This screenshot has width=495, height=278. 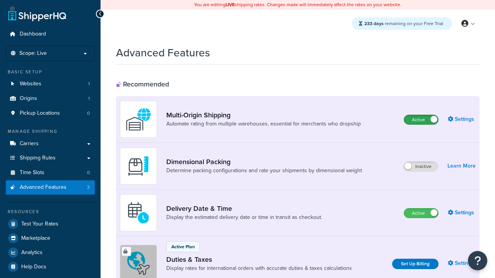 What do you see at coordinates (50, 144) in the screenshot?
I see `li: Carriers` at bounding box center [50, 144].